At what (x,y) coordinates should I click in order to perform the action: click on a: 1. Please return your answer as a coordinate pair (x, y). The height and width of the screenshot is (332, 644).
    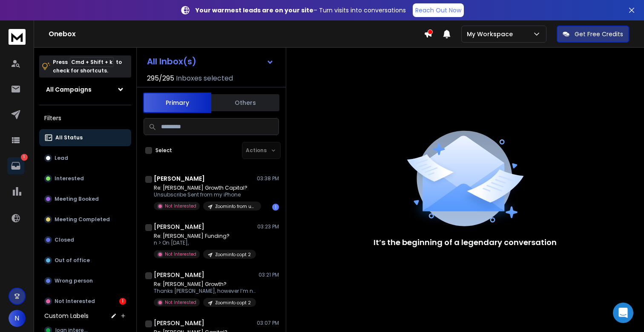
    Looking at the image, I should click on (15, 166).